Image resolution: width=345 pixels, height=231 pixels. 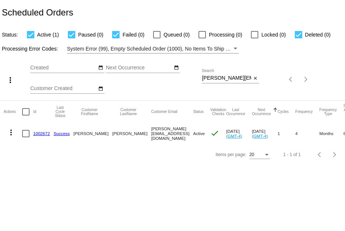 I want to click on span: Status:, so click(x=10, y=35).